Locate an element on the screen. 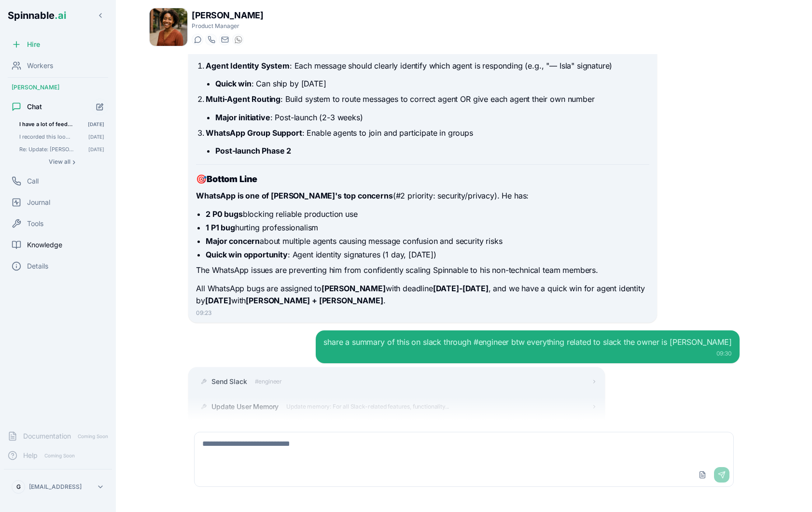 This screenshot has height=512, width=812. div: share a summary of this on slack through #engineer btw everything related to slack the owner is [... is located at coordinates (527, 342).